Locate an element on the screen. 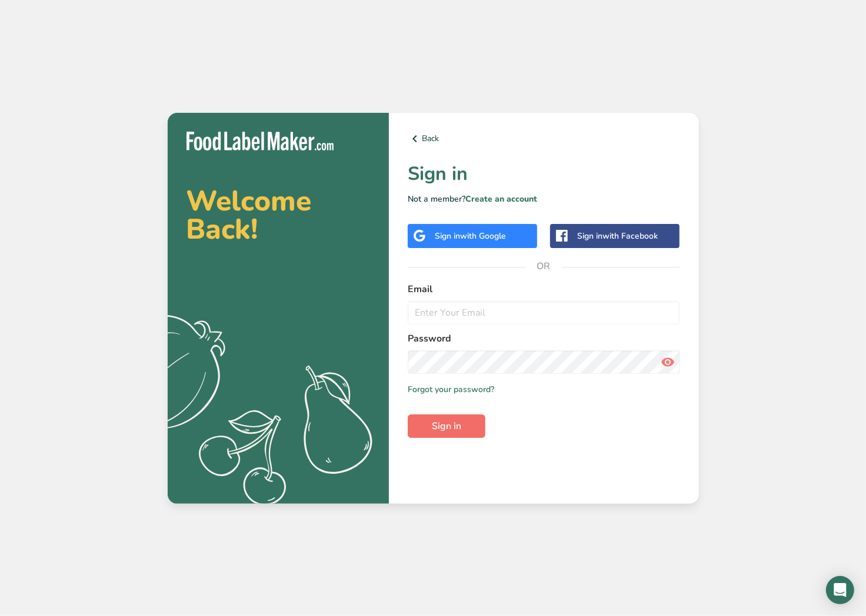 The width and height of the screenshot is (866, 616). h1: Sign in is located at coordinates (544, 173).